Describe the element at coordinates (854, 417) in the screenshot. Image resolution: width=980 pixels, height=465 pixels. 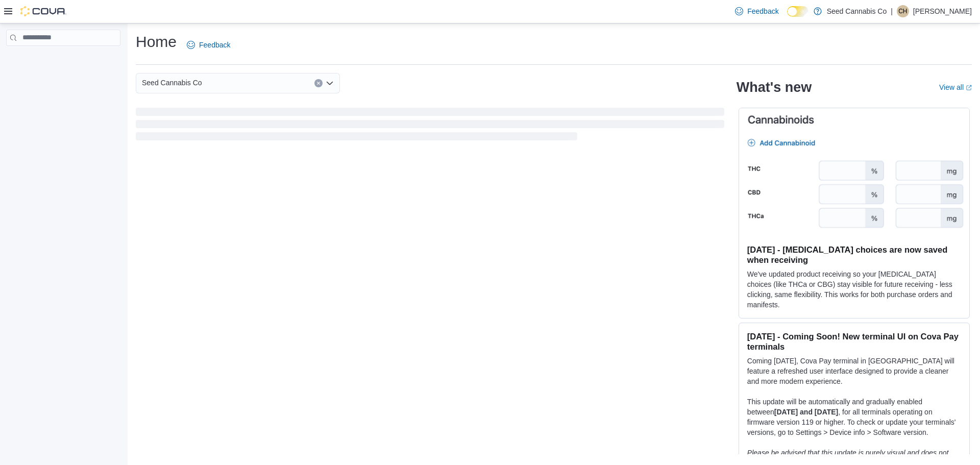
I see `p: This update will be automatically and gradually enabled between , for all terminals operating on ...` at that location.